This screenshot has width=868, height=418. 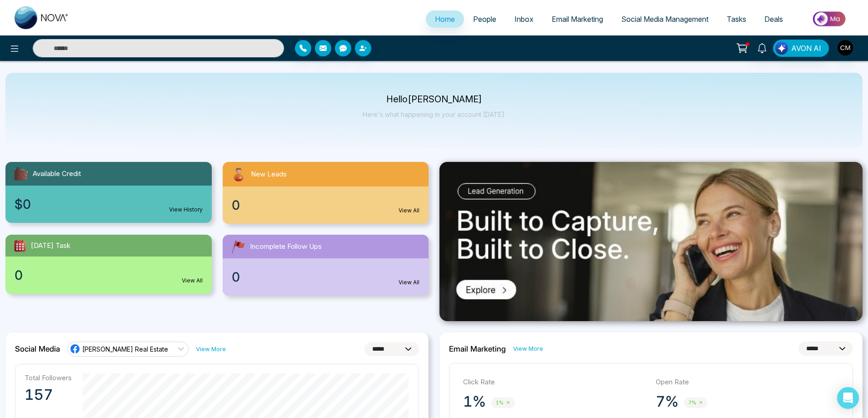 What do you see at coordinates (48, 394) in the screenshot?
I see `p: 157` at bounding box center [48, 394].